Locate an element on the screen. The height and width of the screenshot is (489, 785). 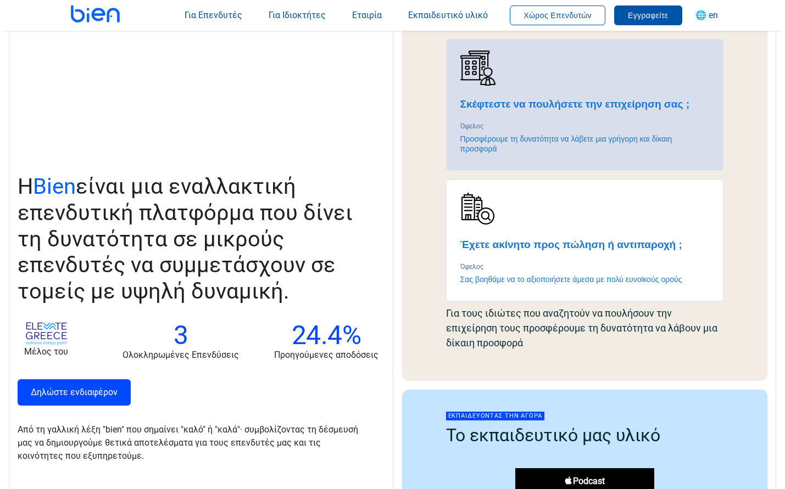
p: Από τη γαλλική λέξη "bien" που σημαίνει "καλό" ή "καλά"· συμβολίζοντας τη δέσμευσή μας να δημιουρ... is located at coordinates (192, 443).